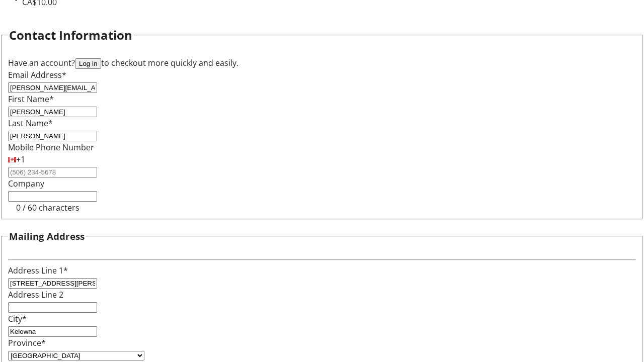  I want to click on label: Email Address*, so click(38, 75).